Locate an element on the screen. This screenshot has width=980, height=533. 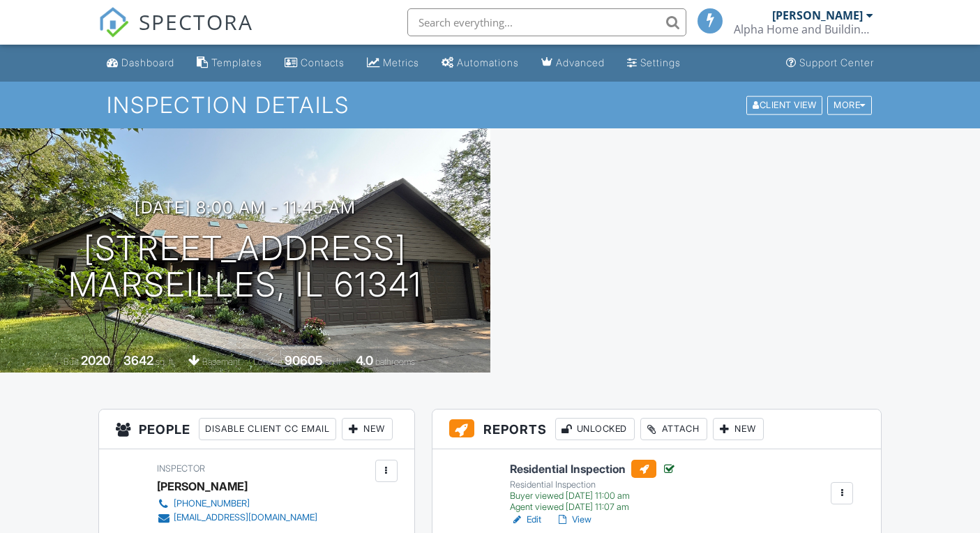
a: Contacts is located at coordinates (315, 63).